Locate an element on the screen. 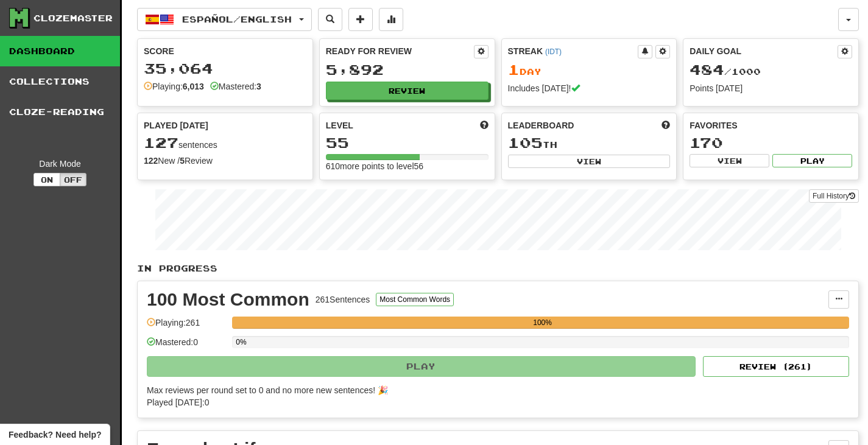  button: Add sentence to collection is located at coordinates (360, 19).